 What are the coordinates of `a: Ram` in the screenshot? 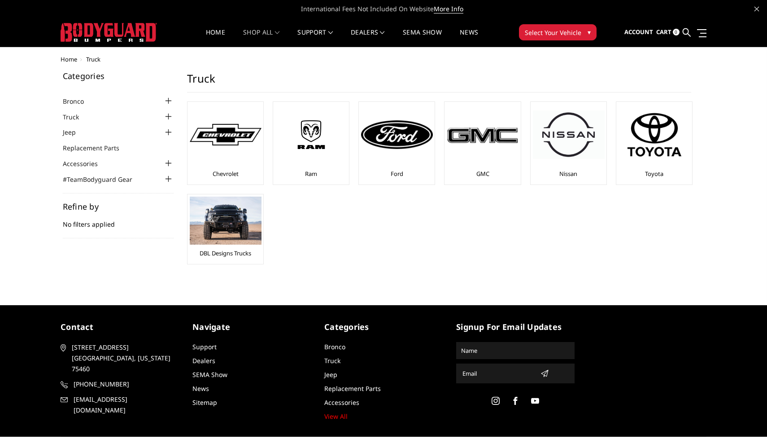 It's located at (311, 174).